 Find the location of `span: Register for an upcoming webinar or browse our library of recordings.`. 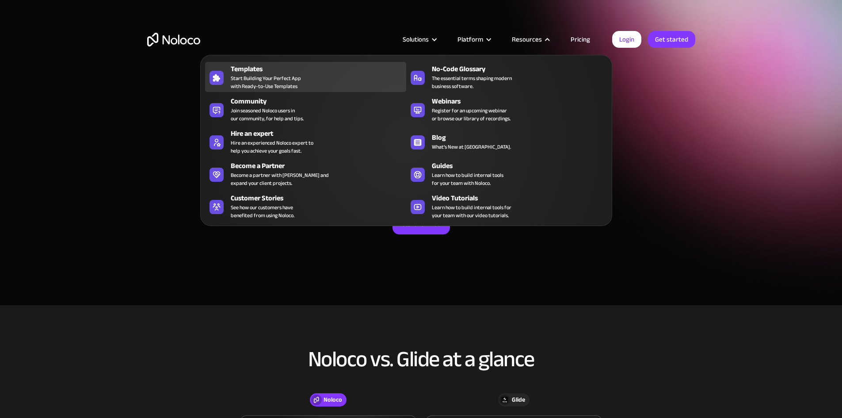

span: Register for an upcoming webinar or browse our library of recordings. is located at coordinates (471, 114).